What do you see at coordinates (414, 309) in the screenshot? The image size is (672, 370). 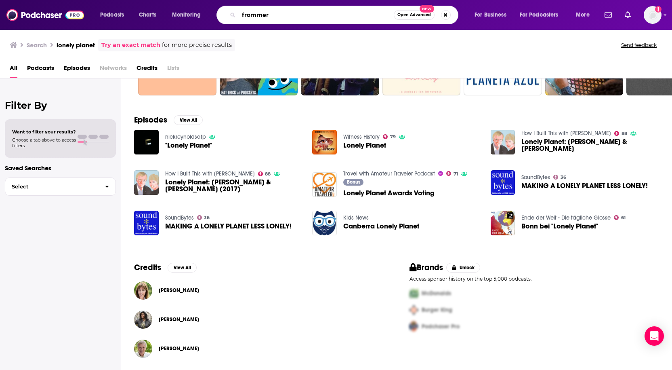 I see `img: Second Pro Logo` at bounding box center [414, 309].